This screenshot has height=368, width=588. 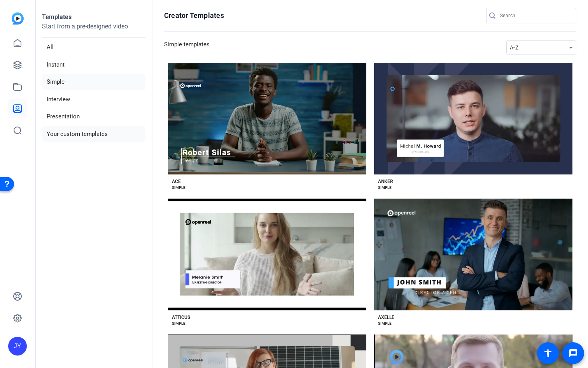 I want to click on strong: Templates, so click(x=57, y=17).